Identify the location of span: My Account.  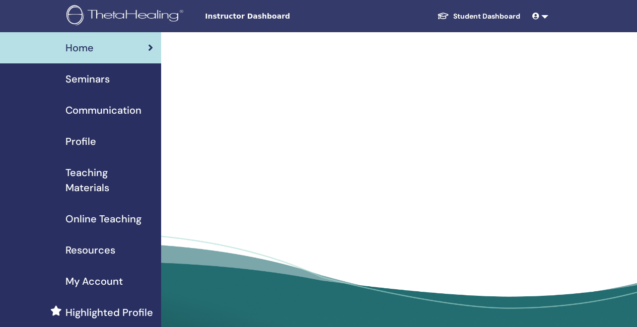
(94, 281).